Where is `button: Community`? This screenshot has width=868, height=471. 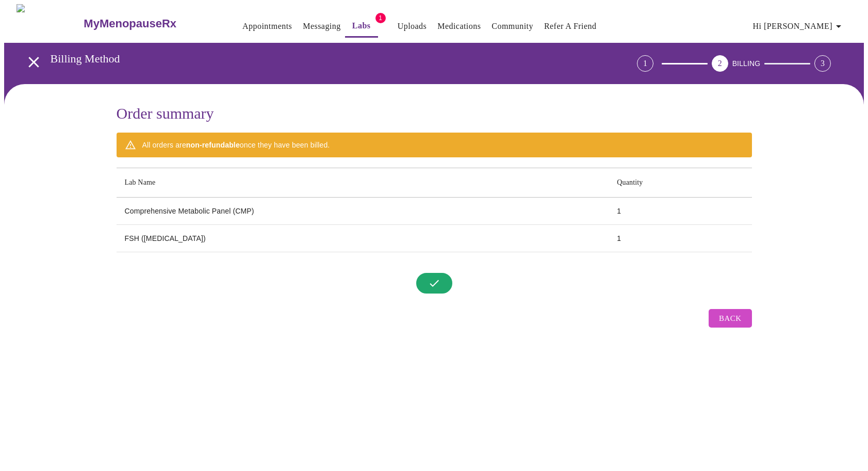
button: Community is located at coordinates (512, 26).